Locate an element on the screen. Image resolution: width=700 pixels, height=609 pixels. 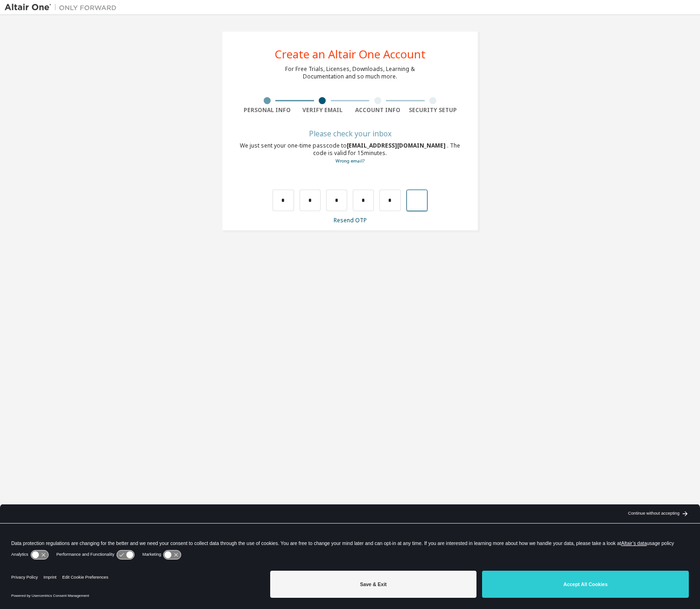
div: Please check your inbox is located at coordinates (350, 134).